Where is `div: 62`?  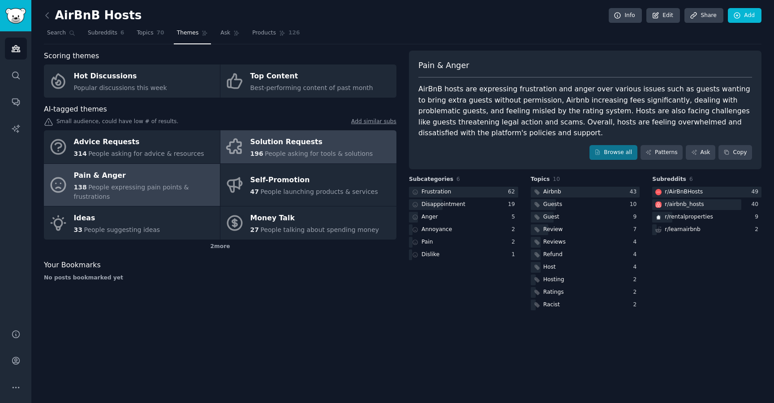 div: 62 is located at coordinates (513, 192).